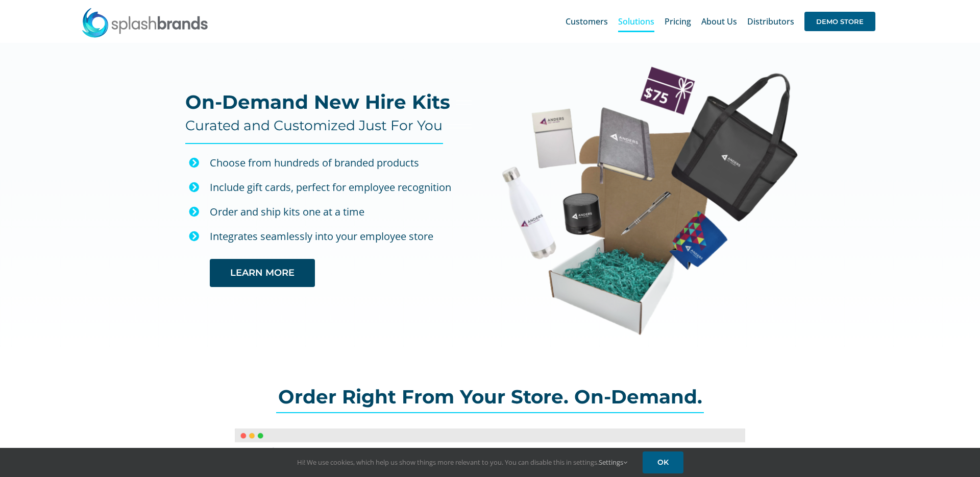  Describe the element at coordinates (719, 22) in the screenshot. I see `span: About Us` at that location.